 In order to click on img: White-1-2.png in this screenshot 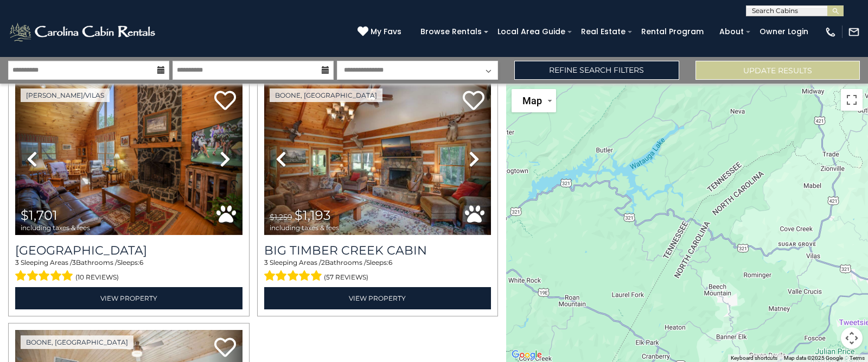, I will do `click(83, 32)`.